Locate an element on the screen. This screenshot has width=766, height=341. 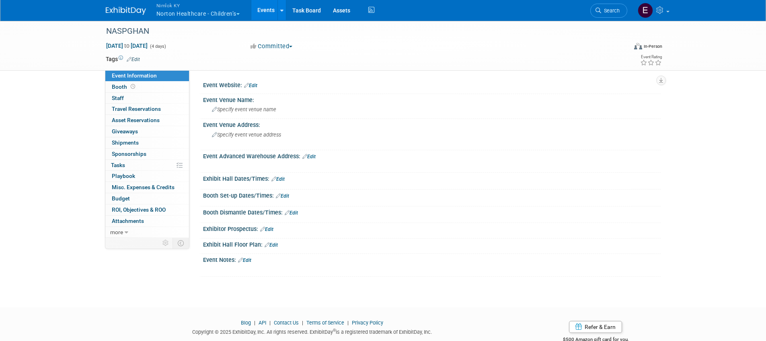
span: Budget is located at coordinates (121, 199).